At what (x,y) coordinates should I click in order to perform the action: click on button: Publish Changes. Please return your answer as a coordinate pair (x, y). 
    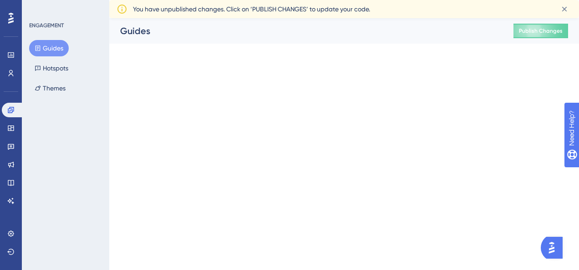
    Looking at the image, I should click on (540, 31).